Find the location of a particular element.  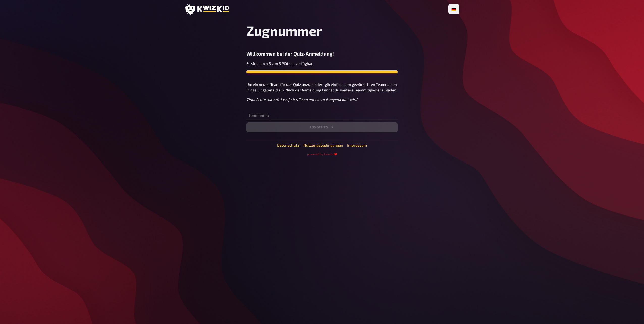

small: powered by kwizkid is located at coordinates (322, 154).